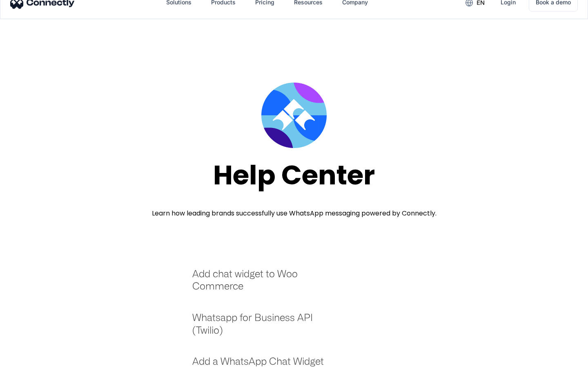 The image size is (588, 368). What do you see at coordinates (294, 175) in the screenshot?
I see `div: Help Center` at bounding box center [294, 175].